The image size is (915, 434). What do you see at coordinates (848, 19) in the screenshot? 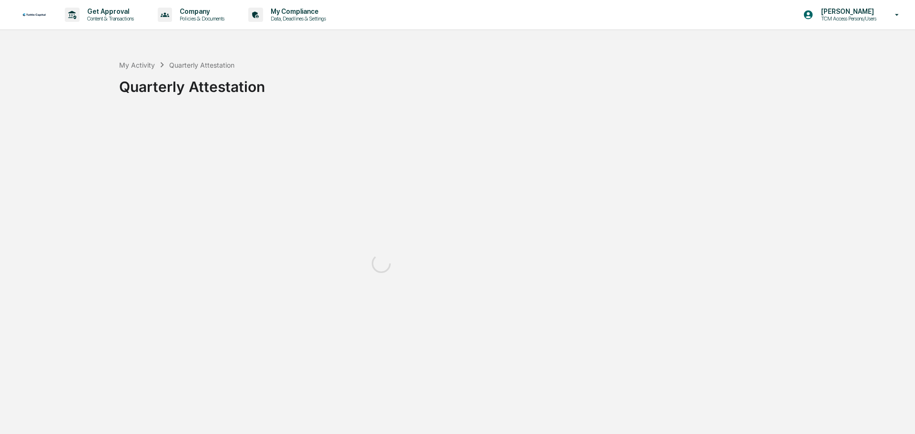
I see `p: TCM Access Persons/Users` at bounding box center [848, 19].